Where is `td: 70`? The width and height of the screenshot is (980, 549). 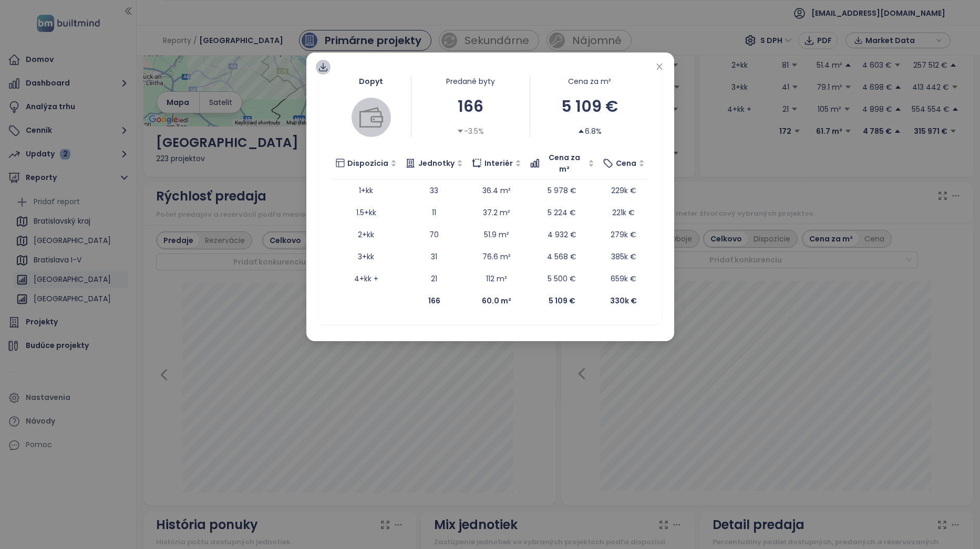 td: 70 is located at coordinates (434, 234).